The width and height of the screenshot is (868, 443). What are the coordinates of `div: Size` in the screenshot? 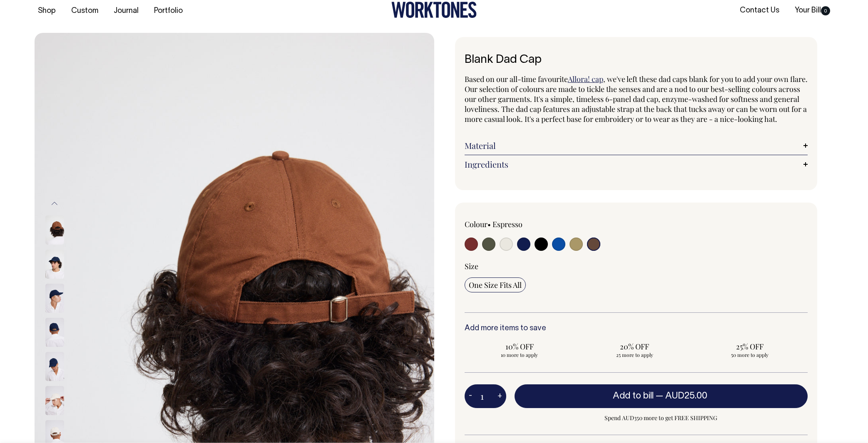 It's located at (635, 266).